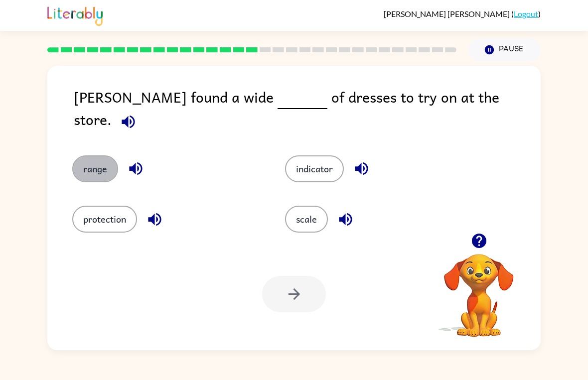  I want to click on button: protection, so click(104, 219).